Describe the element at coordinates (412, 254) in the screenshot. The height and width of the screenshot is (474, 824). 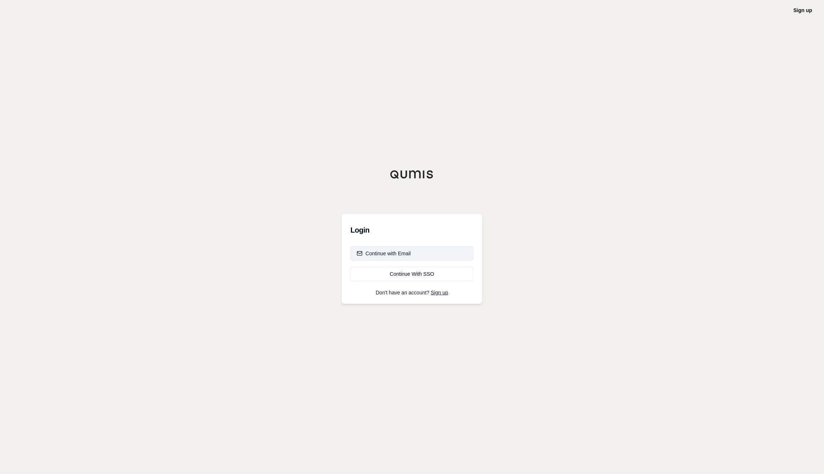
I see `button: Continue with Email` at that location.